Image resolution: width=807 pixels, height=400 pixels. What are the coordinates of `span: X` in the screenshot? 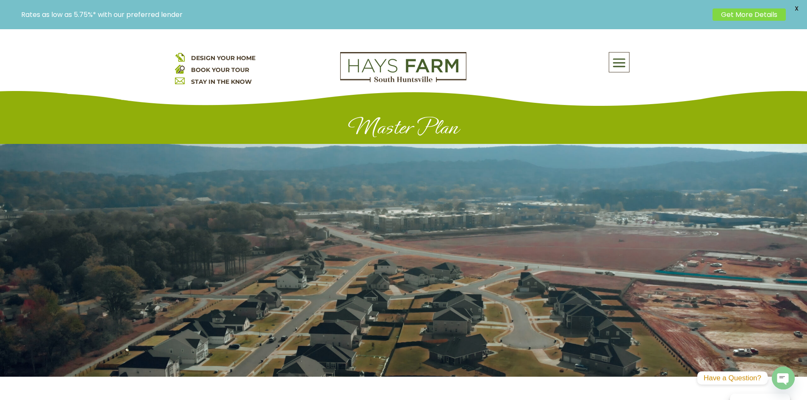 It's located at (797, 8).